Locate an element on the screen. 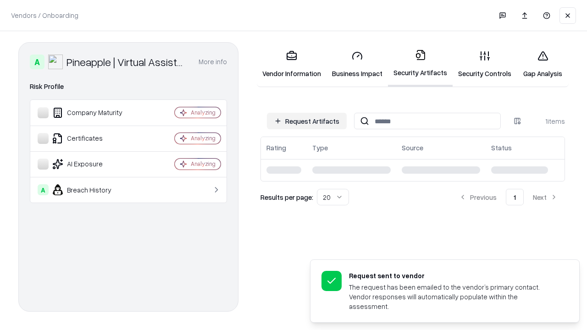  div: Pineapple | Virtual Assistant Agency is located at coordinates (127, 62).